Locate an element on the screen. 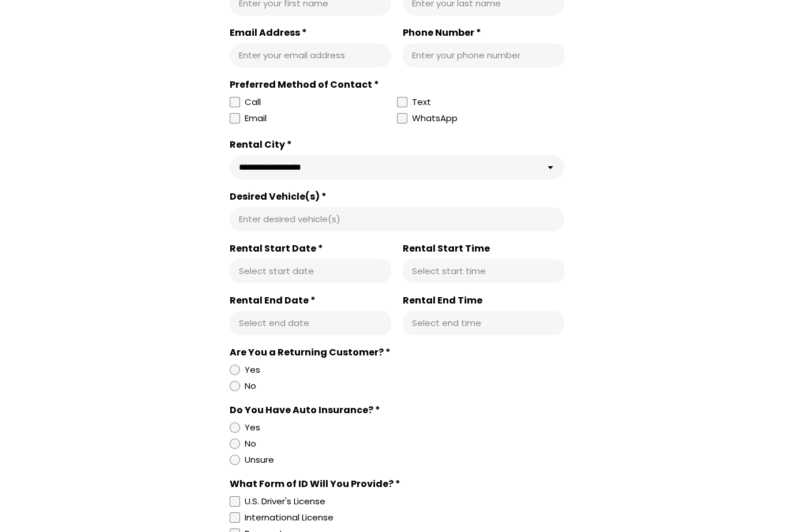  div: What Form of ID Will You Provide? * is located at coordinates (397, 485).